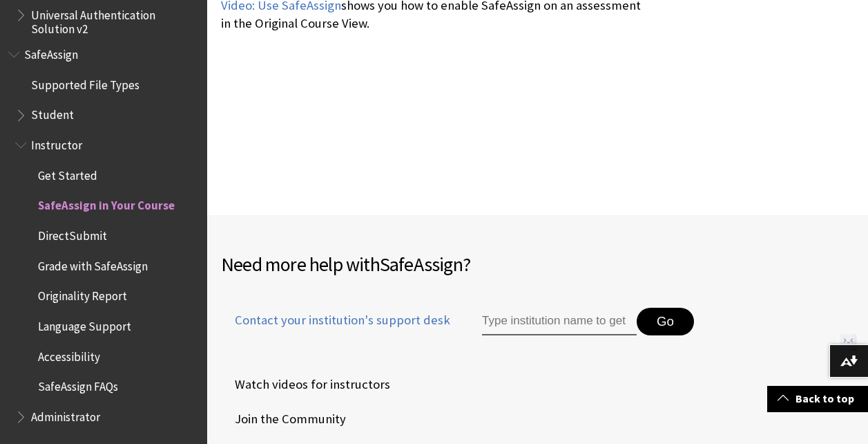  What do you see at coordinates (92, 264) in the screenshot?
I see `span: Grade with SafeAssign` at bounding box center [92, 264].